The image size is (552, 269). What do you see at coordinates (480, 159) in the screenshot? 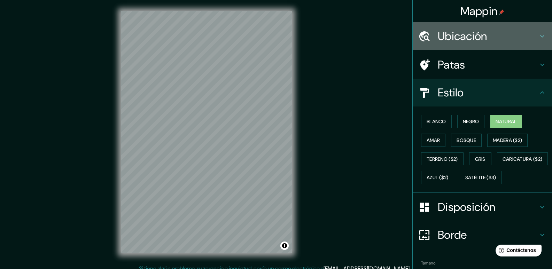
I see `button: Gris` at bounding box center [480, 159].